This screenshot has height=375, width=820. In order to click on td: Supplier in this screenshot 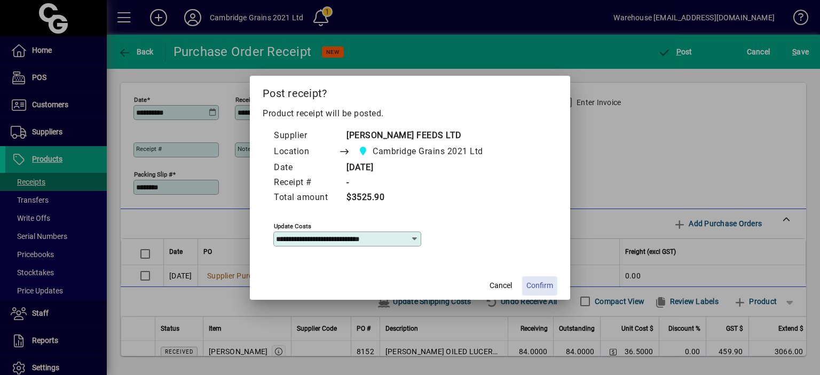, I will do `click(306, 136)`.